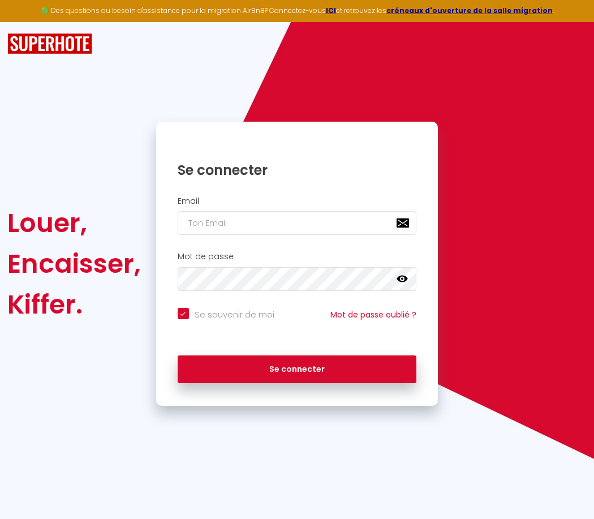 This screenshot has height=519, width=594. I want to click on div: Encaisser,, so click(74, 264).